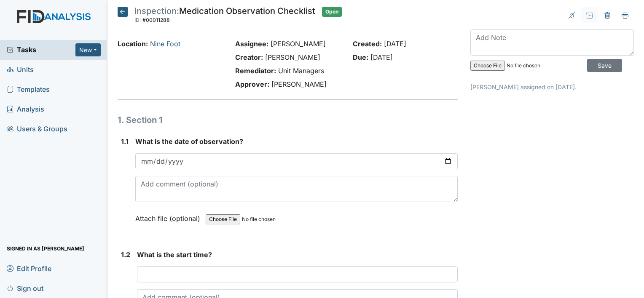 The height and width of the screenshot is (298, 644). What do you see at coordinates (175, 255) in the screenshot?
I see `span: What is the start time?` at bounding box center [175, 255].